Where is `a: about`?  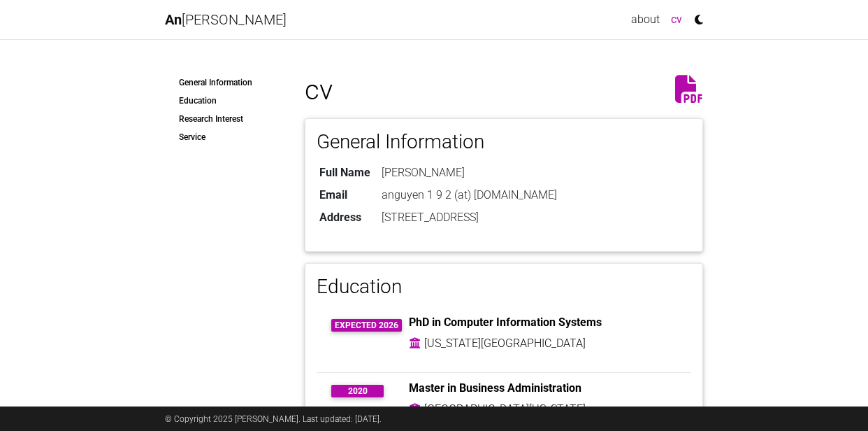 a: about is located at coordinates (645, 19).